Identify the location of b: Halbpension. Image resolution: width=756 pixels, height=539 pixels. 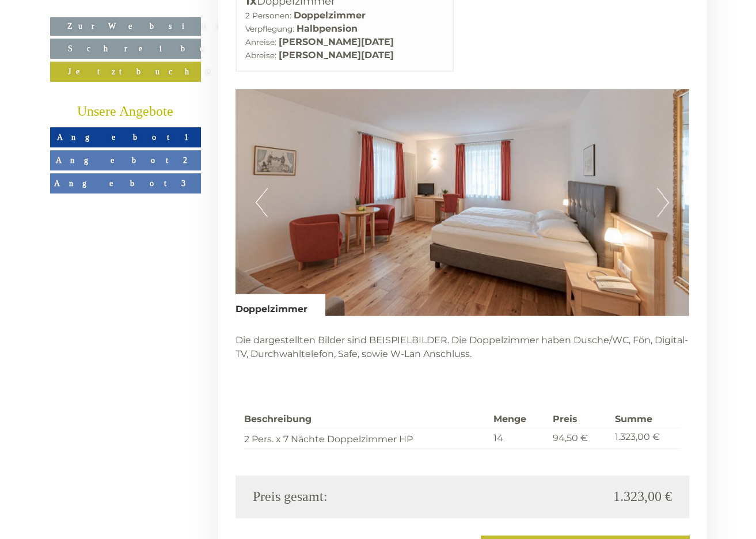
(327, 28).